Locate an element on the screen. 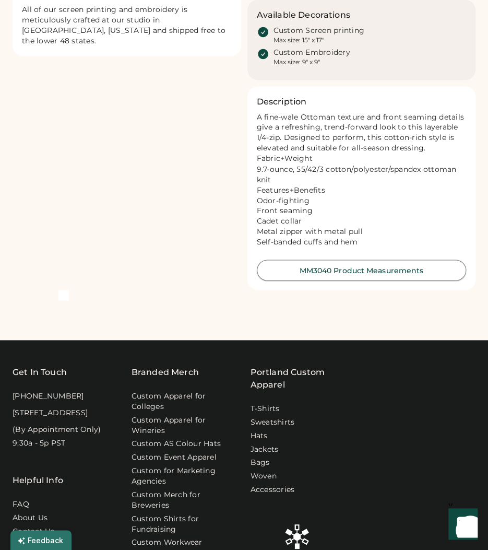 The width and height of the screenshot is (488, 550). a: Custom Shirts for Fundraising is located at coordinates (185, 523).